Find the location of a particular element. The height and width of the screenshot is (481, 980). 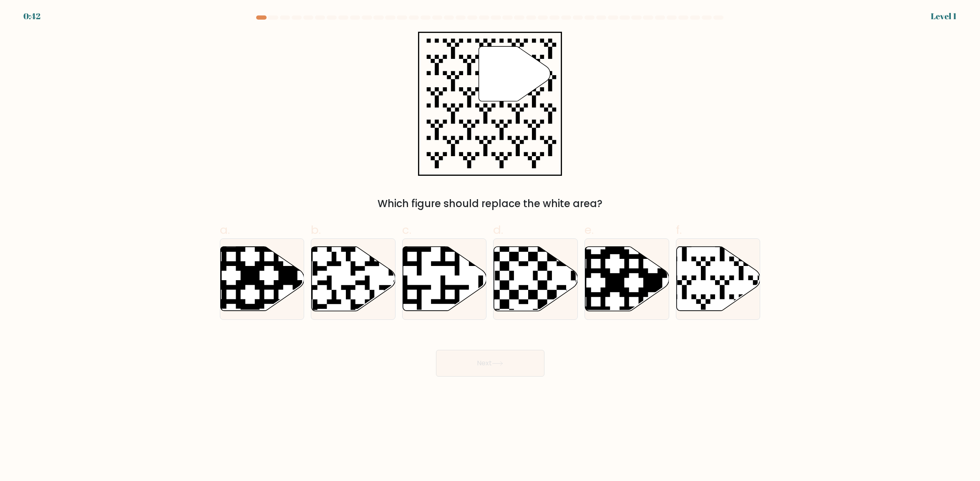

div: 0:42 is located at coordinates (32, 16).